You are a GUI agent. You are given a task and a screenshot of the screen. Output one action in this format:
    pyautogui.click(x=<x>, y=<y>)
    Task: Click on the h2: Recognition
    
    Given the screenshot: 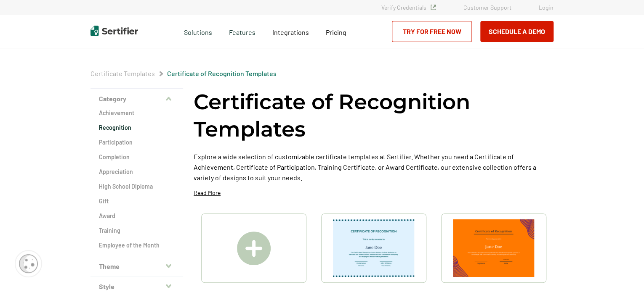 What is the action you would take?
    pyautogui.click(x=137, y=128)
    